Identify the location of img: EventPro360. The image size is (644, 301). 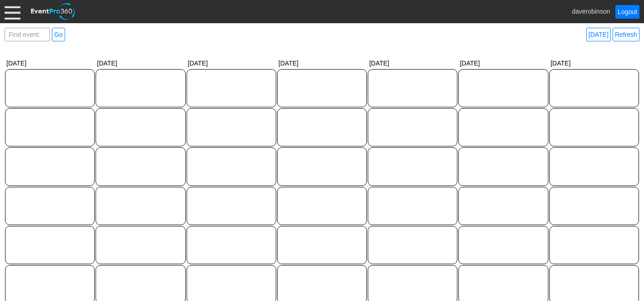
(53, 12).